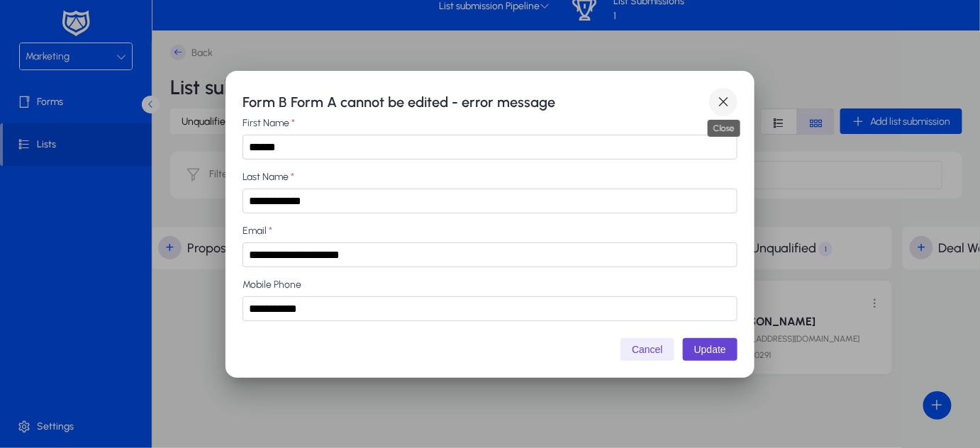  Describe the element at coordinates (710, 349) in the screenshot. I see `button: Update` at that location.